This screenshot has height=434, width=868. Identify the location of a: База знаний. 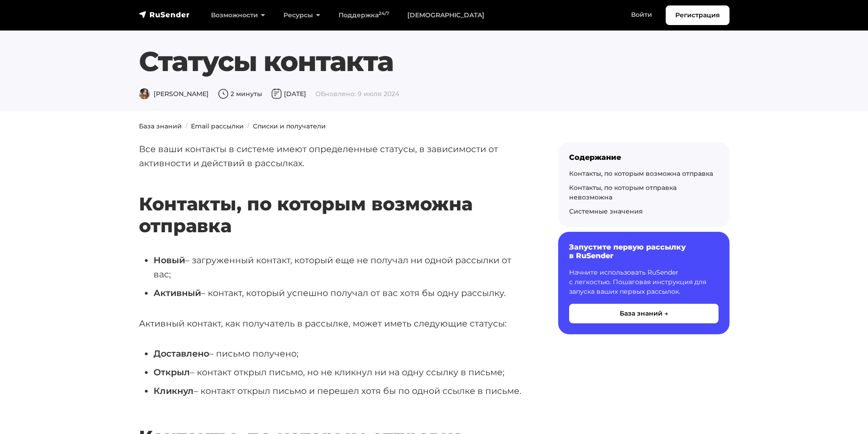
(161, 126).